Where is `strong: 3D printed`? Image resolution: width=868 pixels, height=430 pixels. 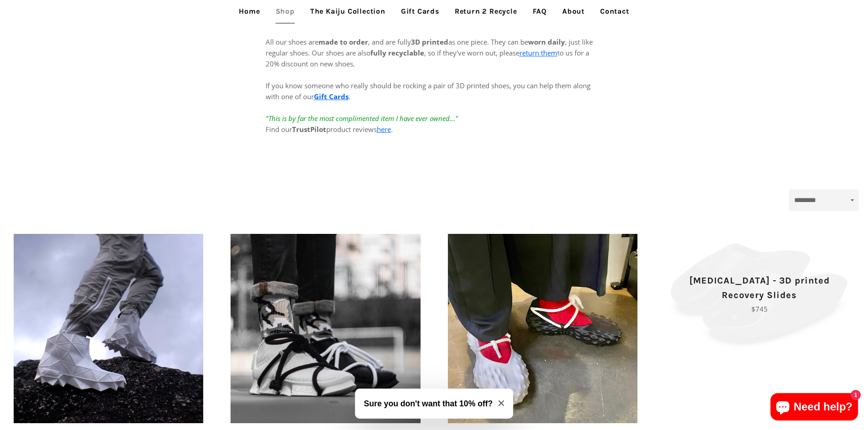
strong: 3D printed is located at coordinates (429, 42).